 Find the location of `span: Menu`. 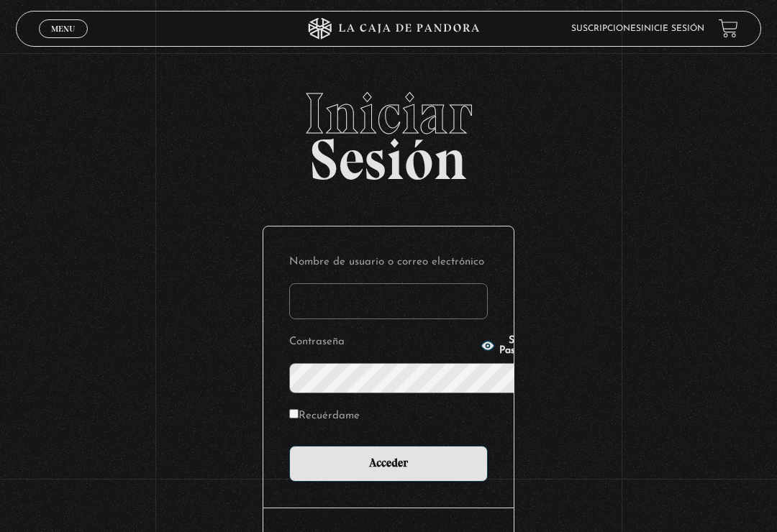

span: Menu is located at coordinates (62, 29).